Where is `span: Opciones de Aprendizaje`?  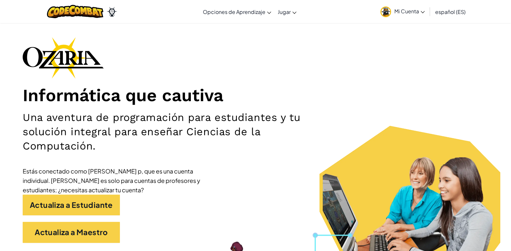
span: Opciones de Aprendizaje is located at coordinates (234, 12).